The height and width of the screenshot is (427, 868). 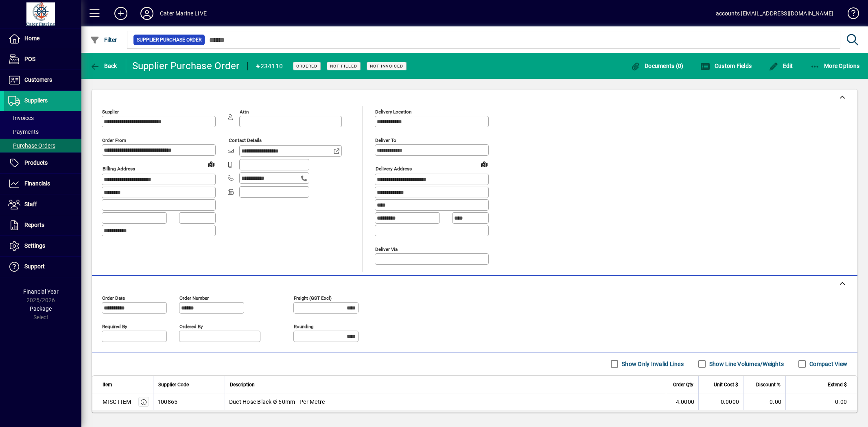 What do you see at coordinates (386, 66) in the screenshot?
I see `span: Not Invoiced` at bounding box center [386, 66].